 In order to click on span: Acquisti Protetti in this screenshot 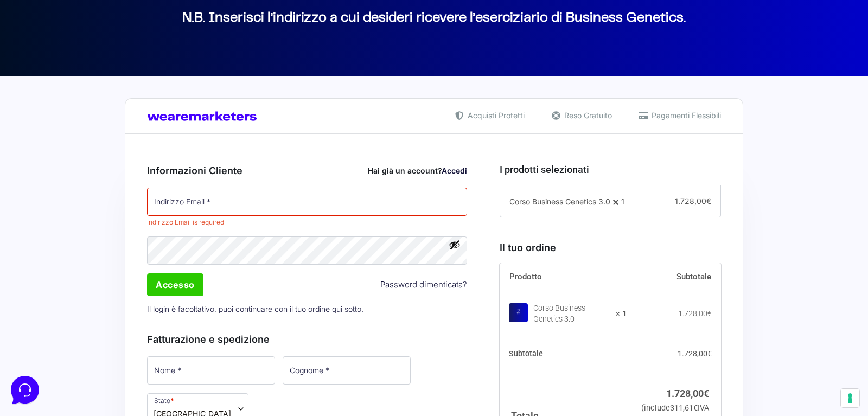, I will do `click(495, 115)`.